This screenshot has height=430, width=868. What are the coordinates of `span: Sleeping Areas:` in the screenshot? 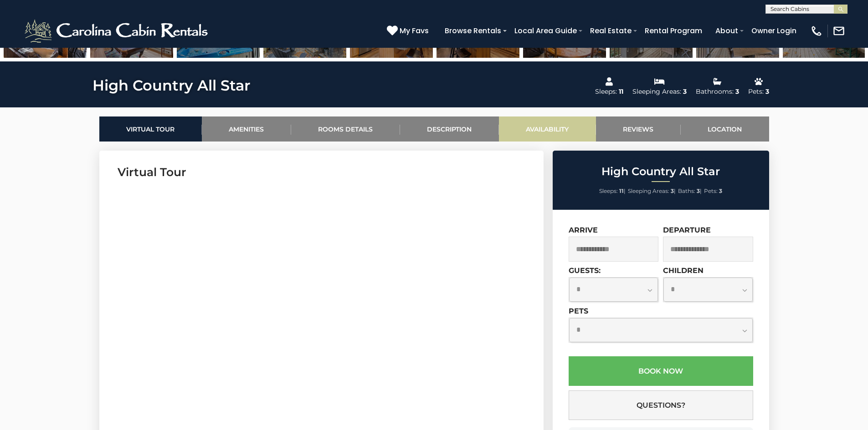 It's located at (648, 190).